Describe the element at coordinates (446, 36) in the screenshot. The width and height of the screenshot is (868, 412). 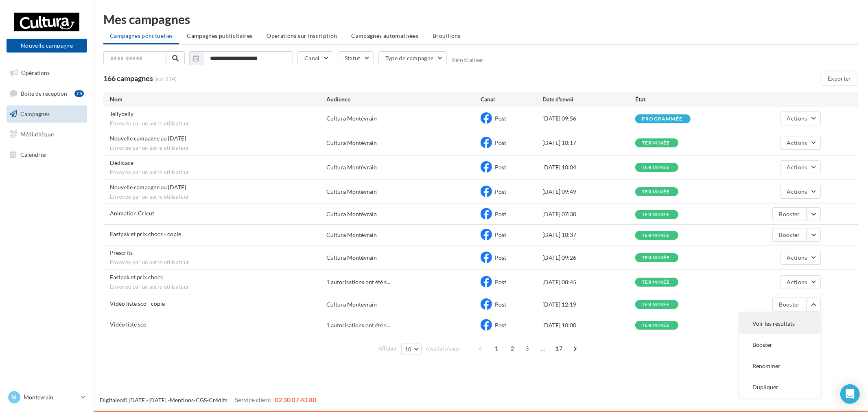
I see `span: Brouillons` at that location.